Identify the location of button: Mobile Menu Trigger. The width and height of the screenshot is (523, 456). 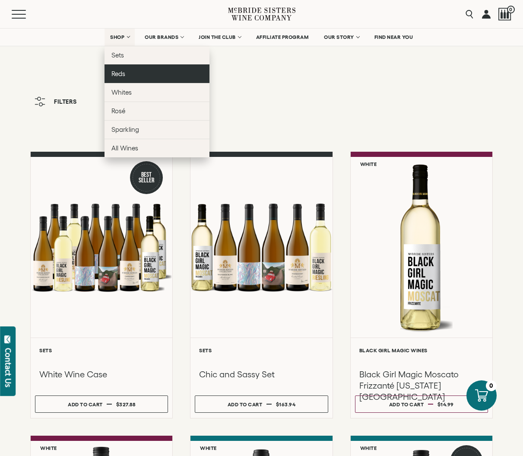
(27, 14).